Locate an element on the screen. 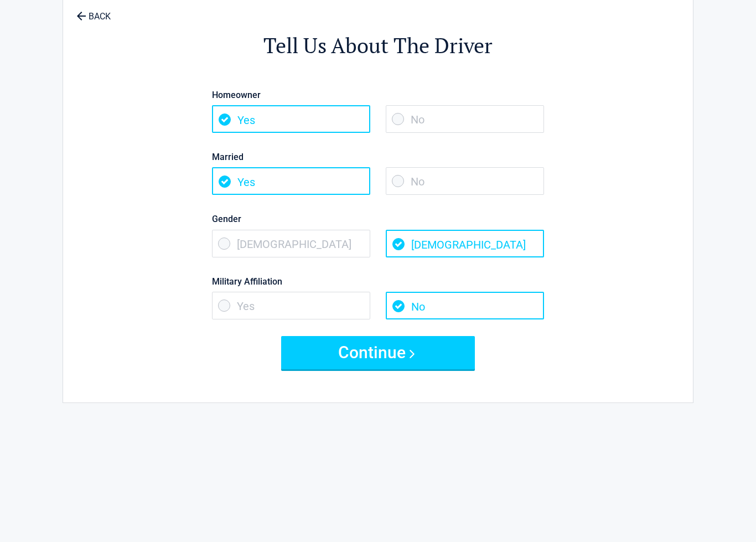 The width and height of the screenshot is (756, 542). label: Homeowner is located at coordinates (378, 95).